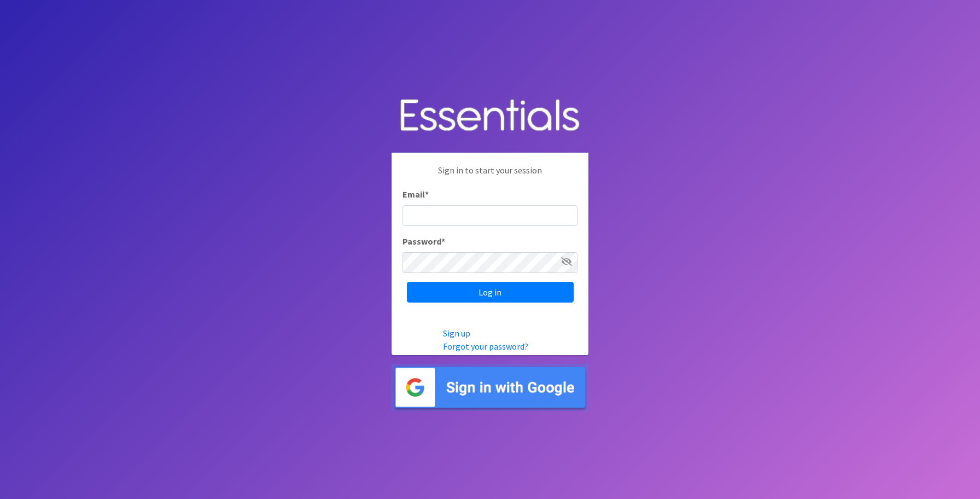 The width and height of the screenshot is (980, 499). Describe the element at coordinates (456, 333) in the screenshot. I see `a: Sign up` at that location.